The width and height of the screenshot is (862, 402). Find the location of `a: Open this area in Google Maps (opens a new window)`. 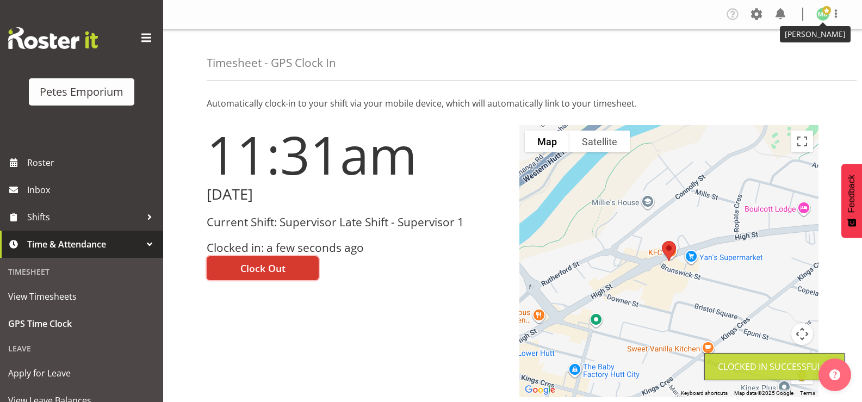

a: Open this area in Google Maps (opens a new window) is located at coordinates (540, 390).